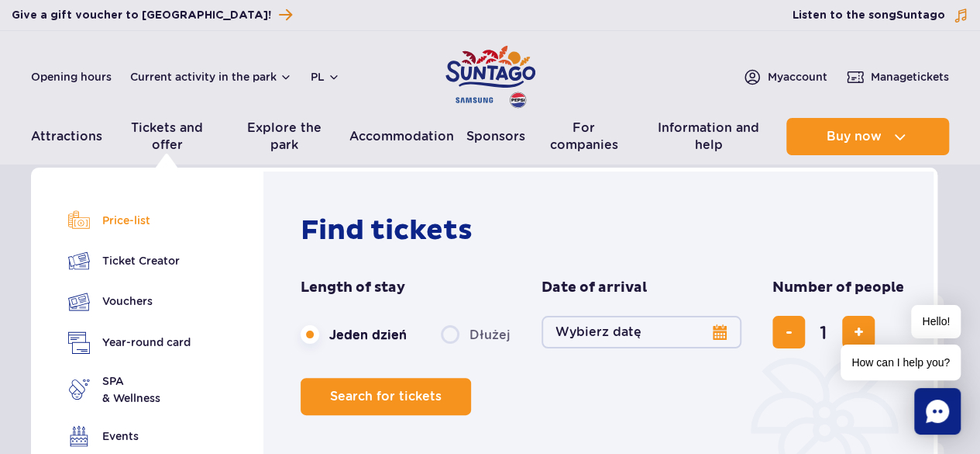  I want to click on a: Vouchers, so click(129, 301).